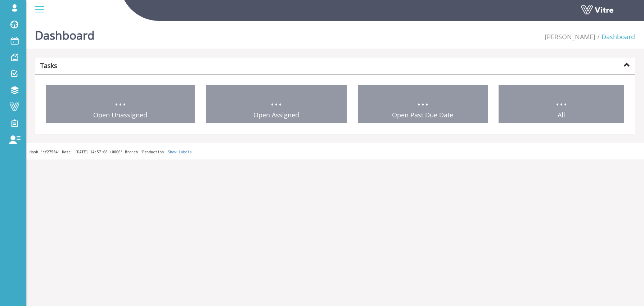 This screenshot has height=306, width=644. Describe the element at coordinates (120, 114) in the screenshot. I see `span: Open Unassigned` at that location.